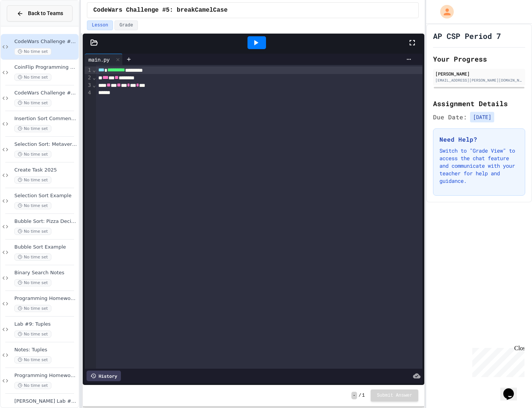  Describe the element at coordinates (46, 222) in the screenshot. I see `span: Bubble Sort: Pizza Decisions` at that location.